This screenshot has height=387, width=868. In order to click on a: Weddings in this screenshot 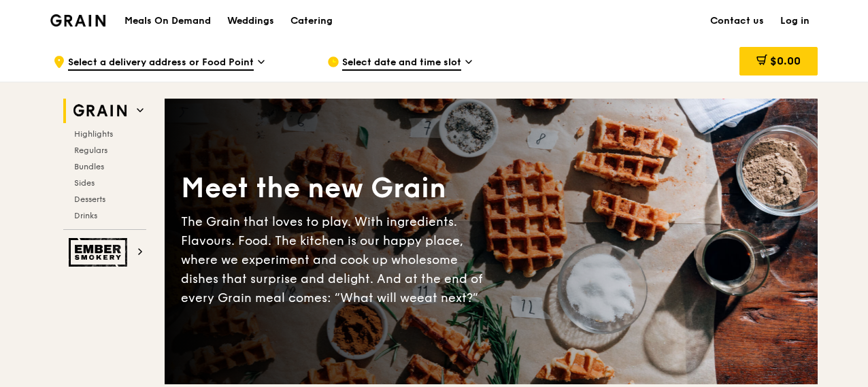, I will do `click(250, 21)`.